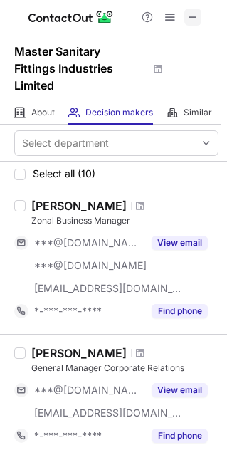 Image resolution: width=227 pixels, height=455 pixels. Describe the element at coordinates (43, 113) in the screenshot. I see `span: About` at that location.